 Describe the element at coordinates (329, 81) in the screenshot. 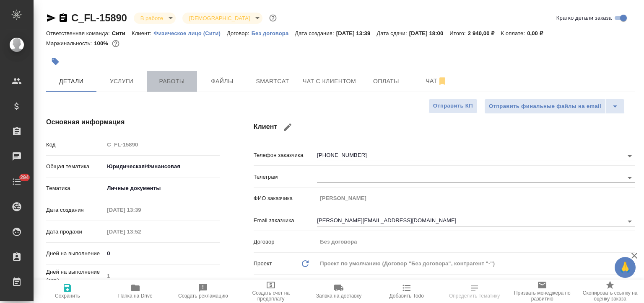

I see `span: Чат с клиентом` at that location.